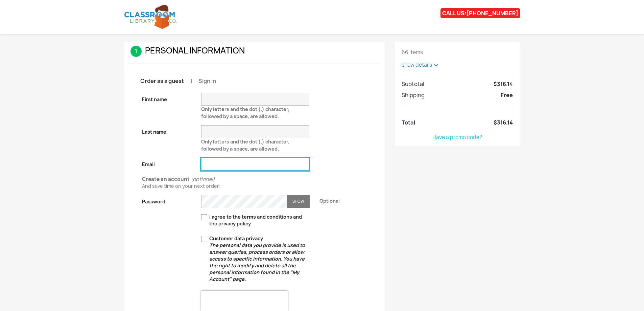 Image resolution: width=644 pixels, height=311 pixels. Describe the element at coordinates (298, 201) in the screenshot. I see `button: Show` at that location.